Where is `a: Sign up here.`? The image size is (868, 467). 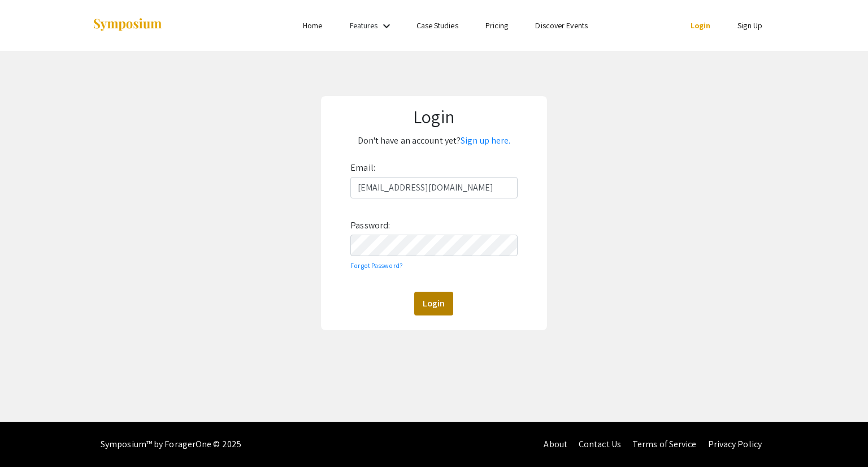 a: Sign up here. is located at coordinates (486, 140).